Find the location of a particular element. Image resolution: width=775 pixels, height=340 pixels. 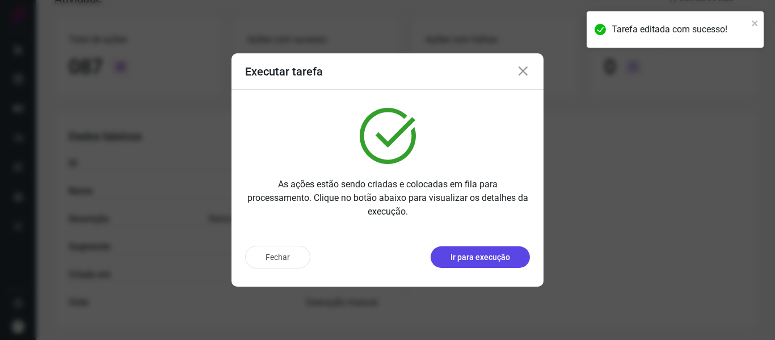

button: Ir para execução is located at coordinates (480, 257).